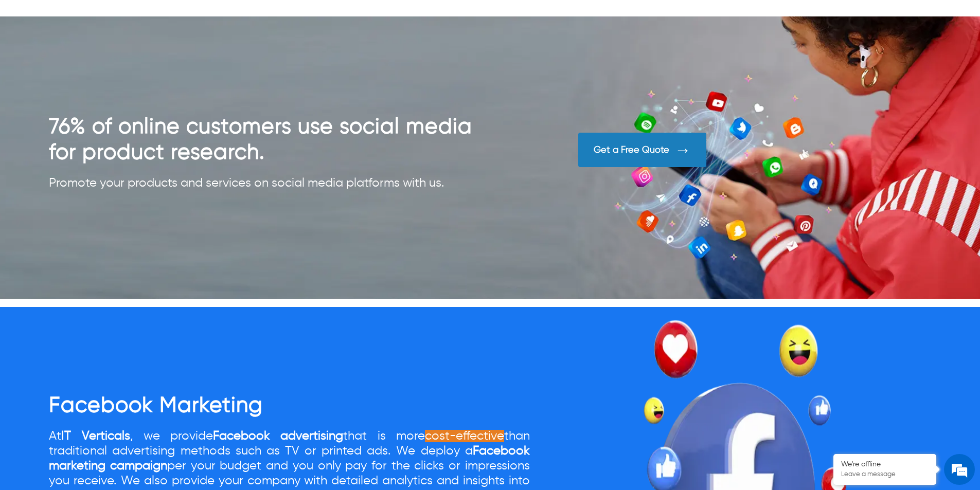 The image size is (980, 490). I want to click on span: cost-effective, so click(464, 436).